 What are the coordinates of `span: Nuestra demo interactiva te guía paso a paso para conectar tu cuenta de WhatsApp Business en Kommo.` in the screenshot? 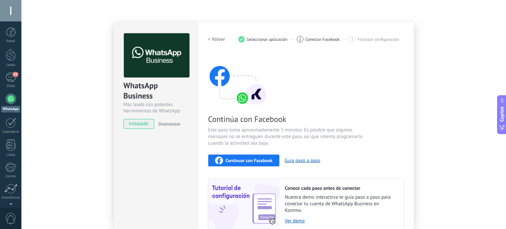 It's located at (341, 204).